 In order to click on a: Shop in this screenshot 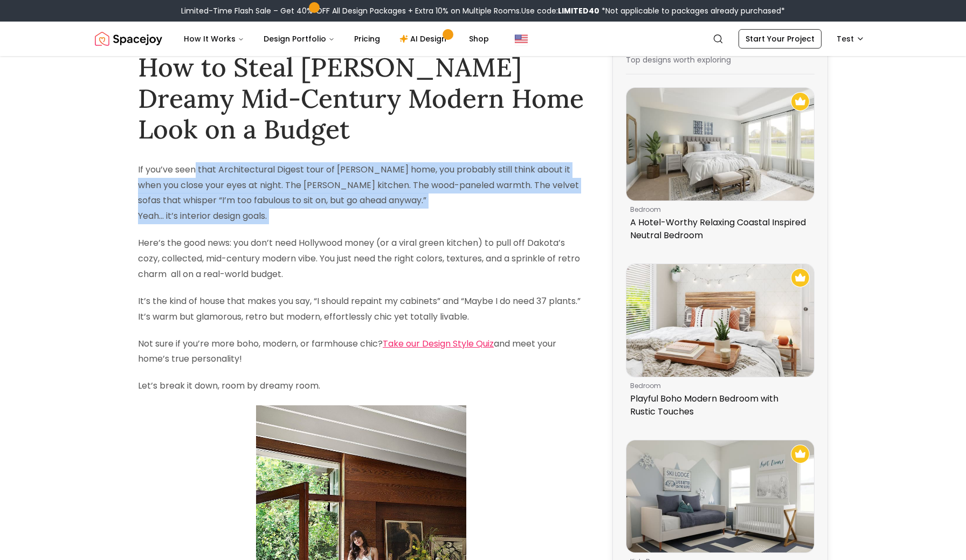, I will do `click(479, 39)`.